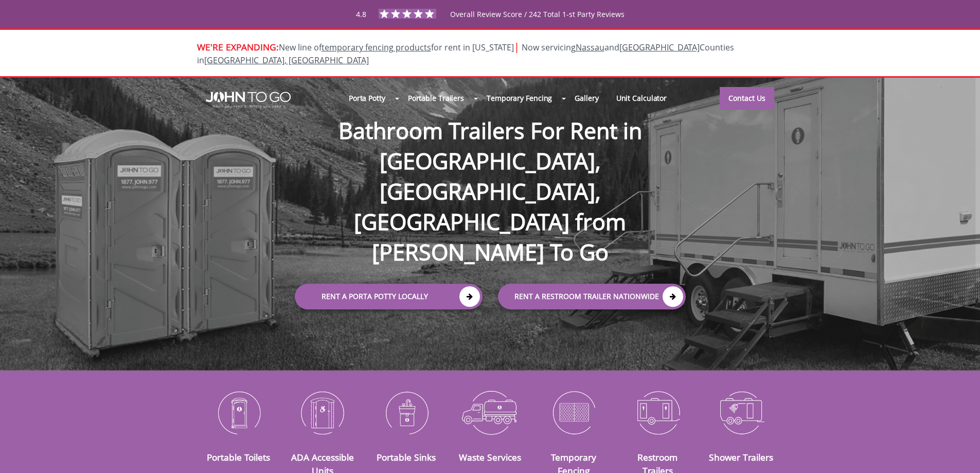 This screenshot has height=473, width=980. Describe the element at coordinates (406, 412) in the screenshot. I see `img: Portable-Sinks-icon_N.png` at that location.